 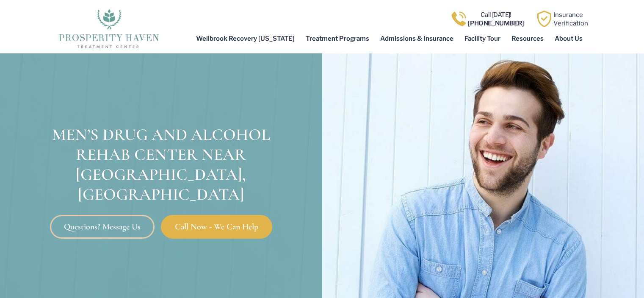 What do you see at coordinates (571, 19) in the screenshot?
I see `a: InsuranceVerification` at bounding box center [571, 19].